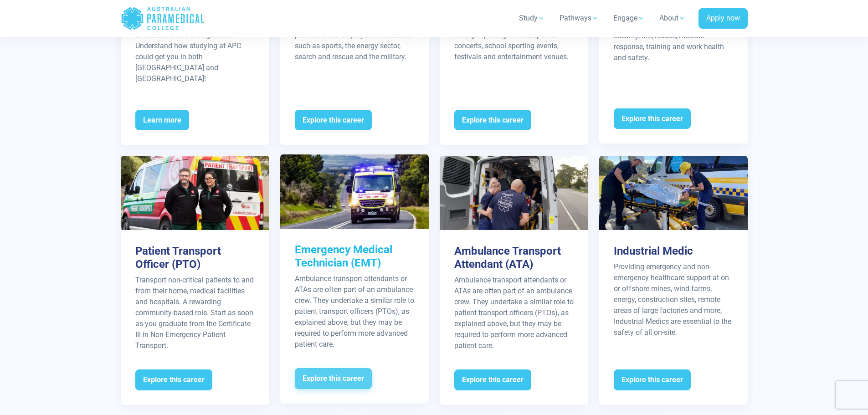 The image size is (868, 415). Describe the element at coordinates (195, 46) in the screenshot. I see `p: First Responders are responsible for providing basic-to-advance first aid at accidents and emerge...` at that location.